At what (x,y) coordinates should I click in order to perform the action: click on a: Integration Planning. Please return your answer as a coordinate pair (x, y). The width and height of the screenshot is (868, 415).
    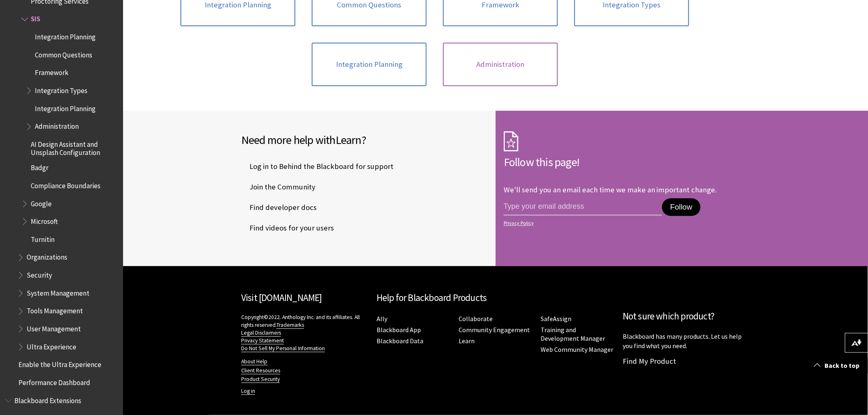
    Looking at the image, I should click on (369, 64).